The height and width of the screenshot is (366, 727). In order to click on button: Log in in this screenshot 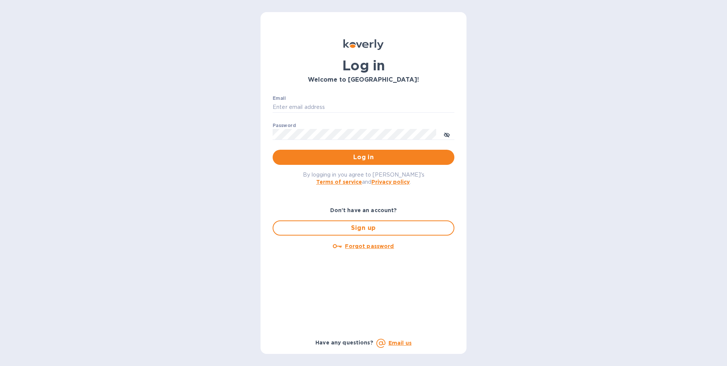, I will do `click(363, 157)`.